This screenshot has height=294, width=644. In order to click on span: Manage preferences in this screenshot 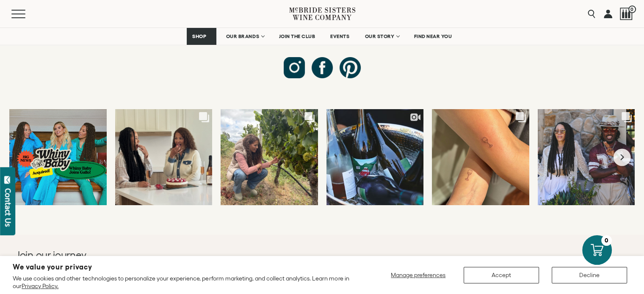, I will do `click(419, 275)`.